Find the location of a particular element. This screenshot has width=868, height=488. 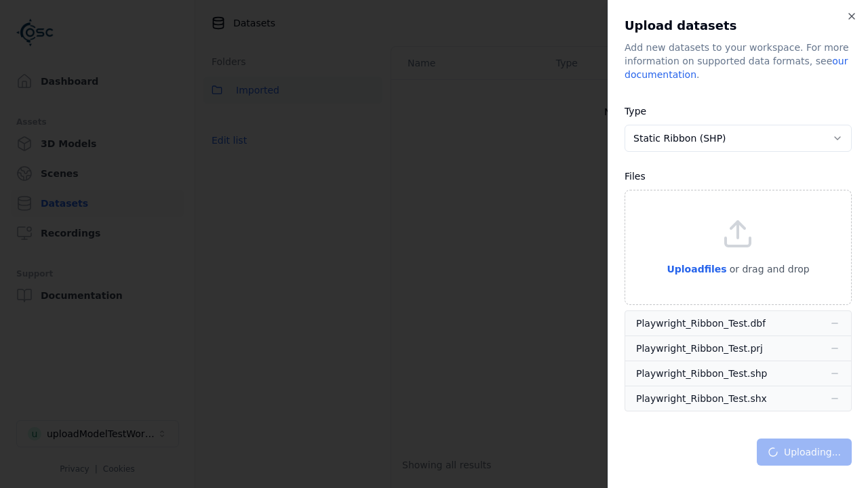

div: Add new datasets to your workspace. For more information on supported data formats, see . is located at coordinates (738, 61).